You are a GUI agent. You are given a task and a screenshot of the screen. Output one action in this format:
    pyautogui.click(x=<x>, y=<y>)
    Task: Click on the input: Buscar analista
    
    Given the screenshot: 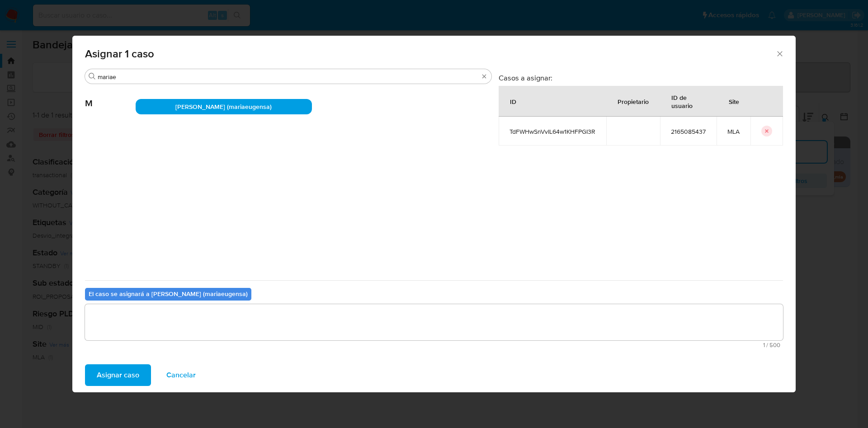 What is the action you would take?
    pyautogui.click(x=288, y=77)
    